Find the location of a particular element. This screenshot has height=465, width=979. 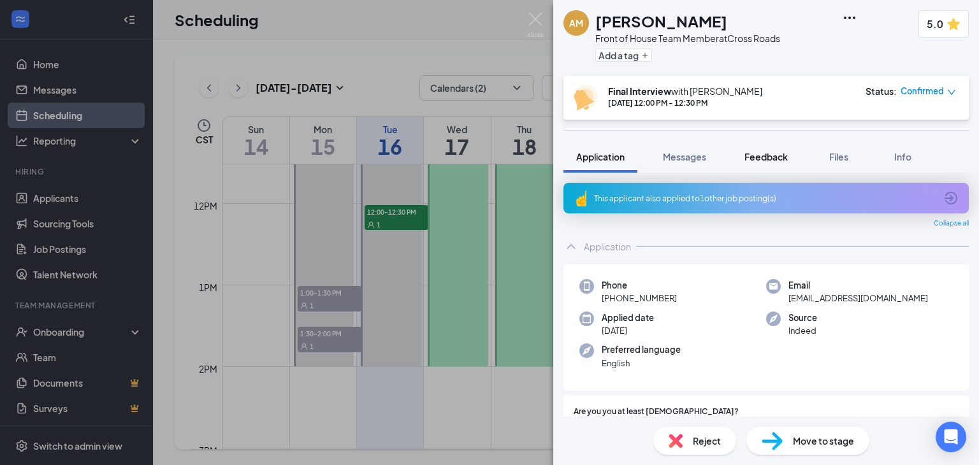

svg: ChevronUp is located at coordinates (571, 247).